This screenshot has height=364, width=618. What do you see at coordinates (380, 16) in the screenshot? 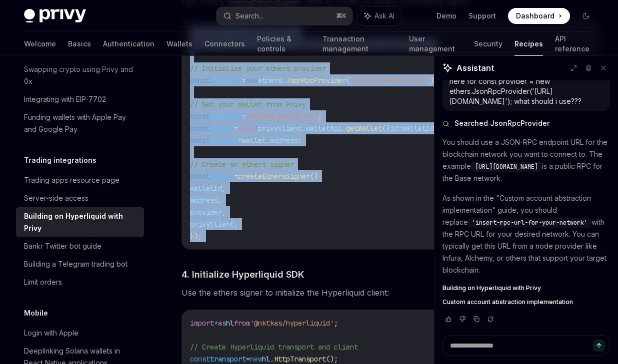
I see `button: Ask AI` at bounding box center [380, 16].